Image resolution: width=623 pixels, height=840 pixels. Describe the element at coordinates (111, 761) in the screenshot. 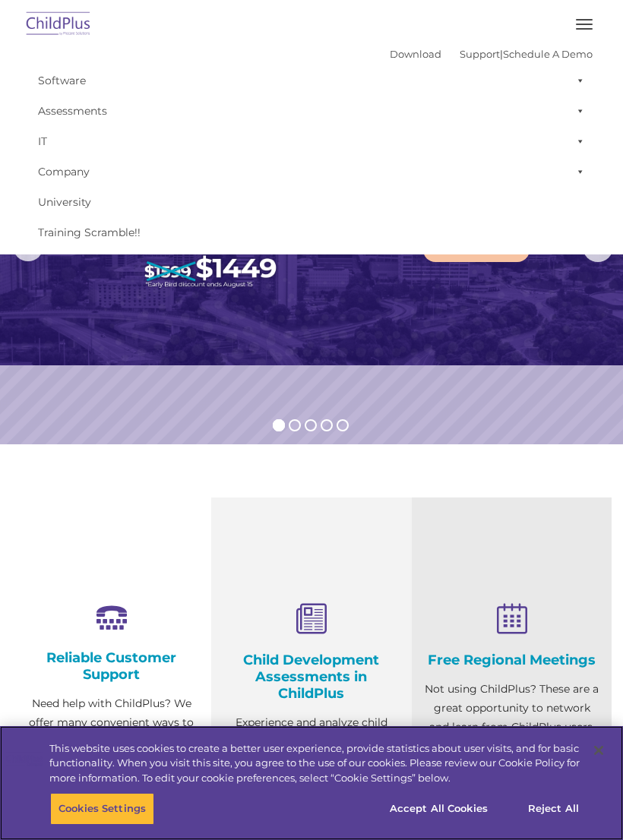

I see `p: Need help with ChildPlus? We offer many convenient ways to contact our amazing Customer Support r...` at that location.